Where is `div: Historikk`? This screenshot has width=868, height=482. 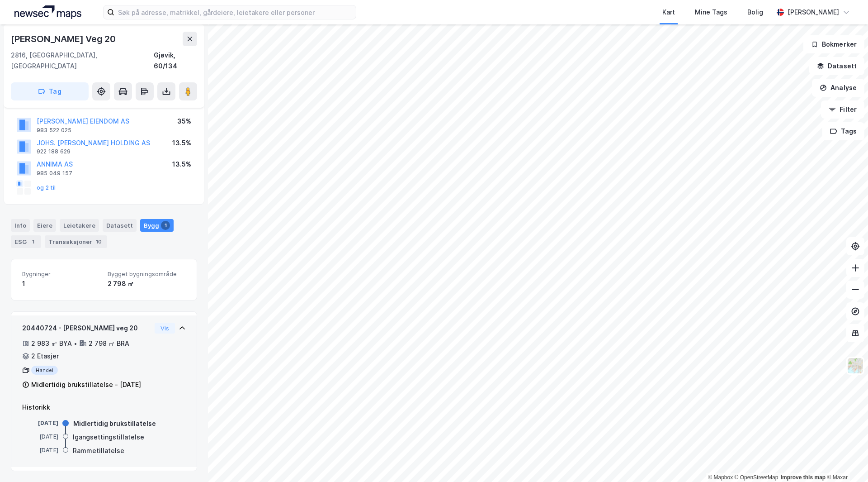
div: Historikk is located at coordinates (104, 407).